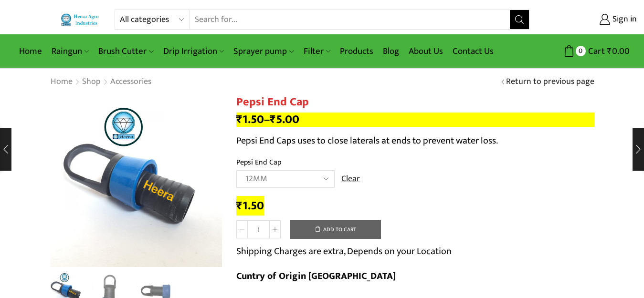 The width and height of the screenshot is (644, 298). Describe the element at coordinates (426, 51) in the screenshot. I see `a: About Us` at that location.